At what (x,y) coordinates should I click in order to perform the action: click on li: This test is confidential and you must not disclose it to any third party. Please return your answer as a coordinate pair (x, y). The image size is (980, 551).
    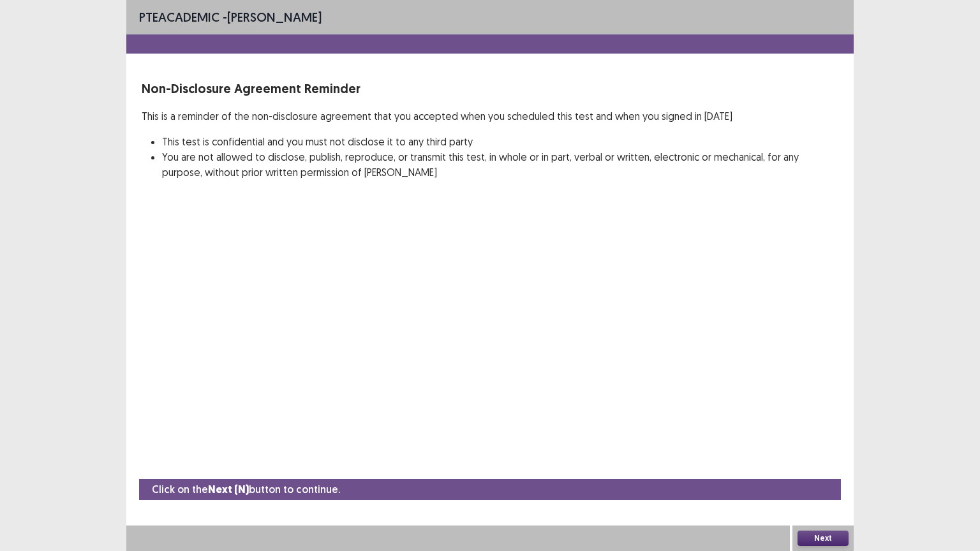
    Looking at the image, I should click on (500, 141).